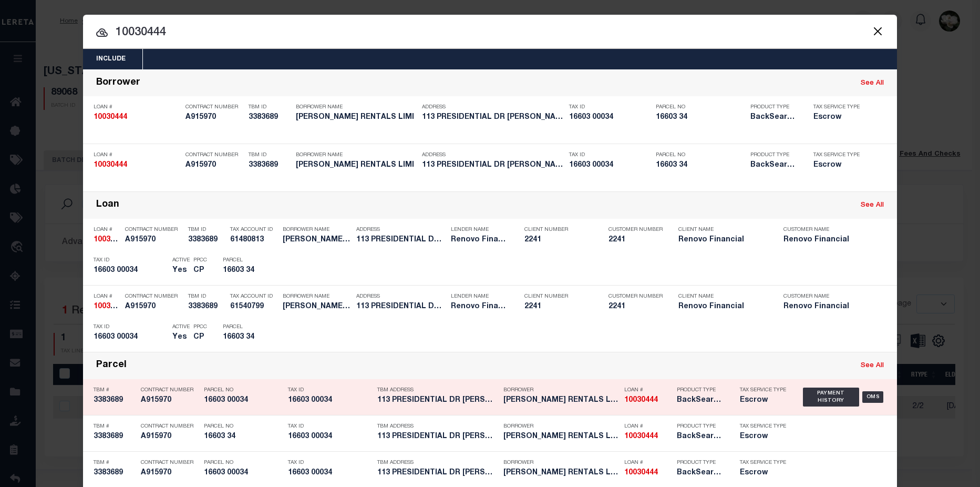 This screenshot has height=487, width=980. What do you see at coordinates (180, 327) in the screenshot?
I see `p: Active` at bounding box center [180, 327].